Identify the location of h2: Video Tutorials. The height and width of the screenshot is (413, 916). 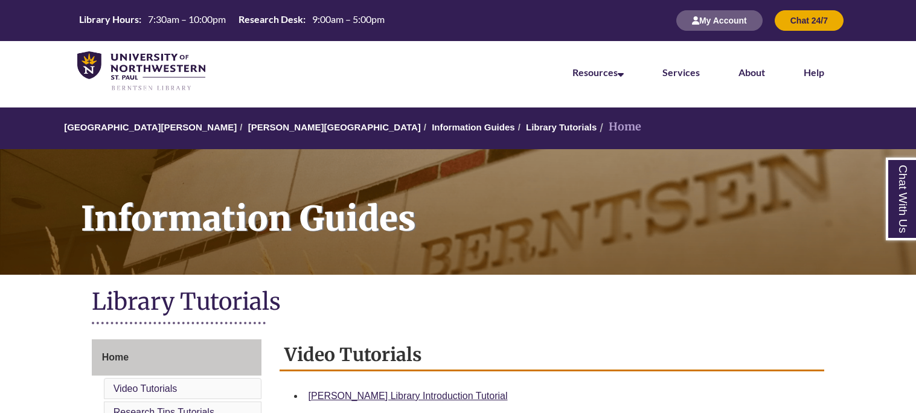
(552, 355).